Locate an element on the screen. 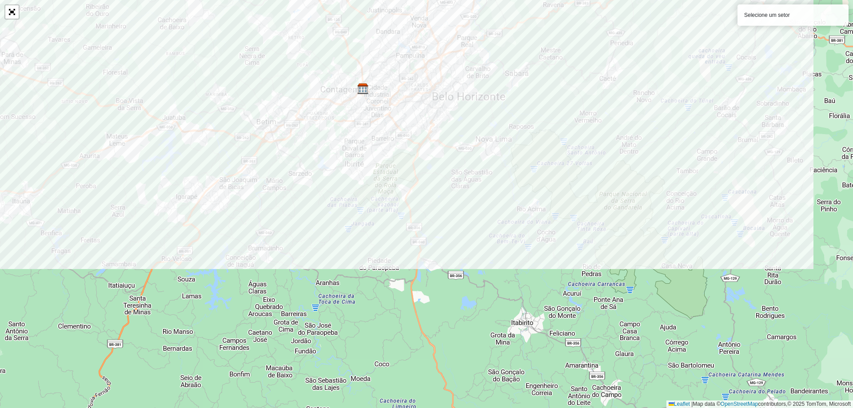  a: Abrir mapa em tela cheia is located at coordinates (12, 12).